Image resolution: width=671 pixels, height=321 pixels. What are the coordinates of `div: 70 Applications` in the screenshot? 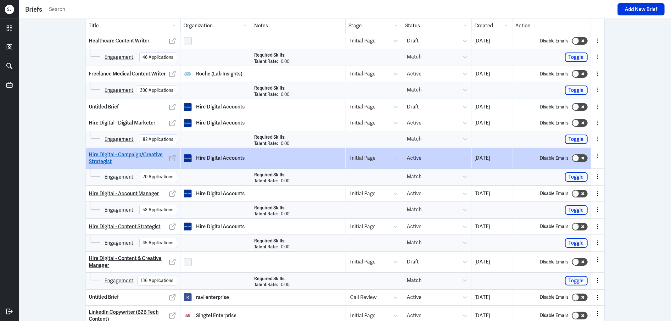 It's located at (158, 177).